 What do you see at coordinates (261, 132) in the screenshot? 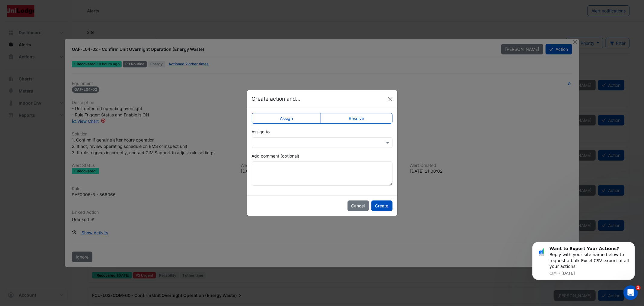
I see `label: Assign to` at bounding box center [261, 132].